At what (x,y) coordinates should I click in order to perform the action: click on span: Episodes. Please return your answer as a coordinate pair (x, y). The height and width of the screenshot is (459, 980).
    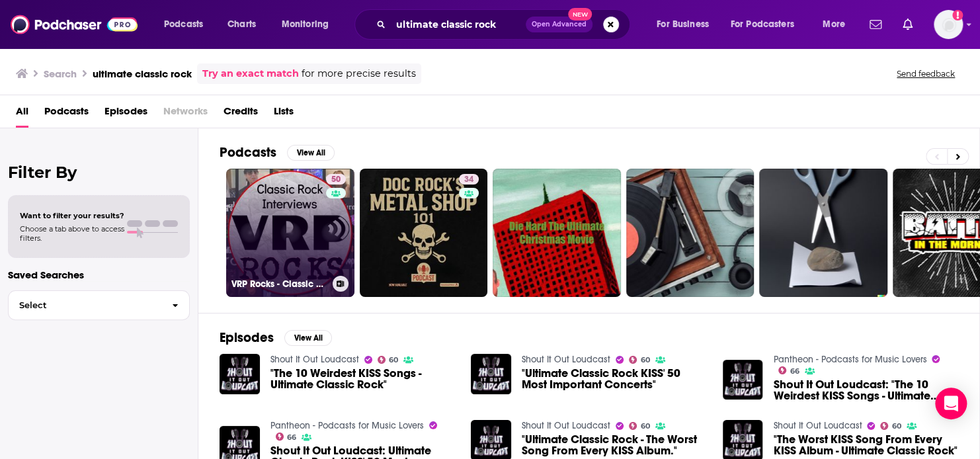
    Looking at the image, I should click on (126, 114).